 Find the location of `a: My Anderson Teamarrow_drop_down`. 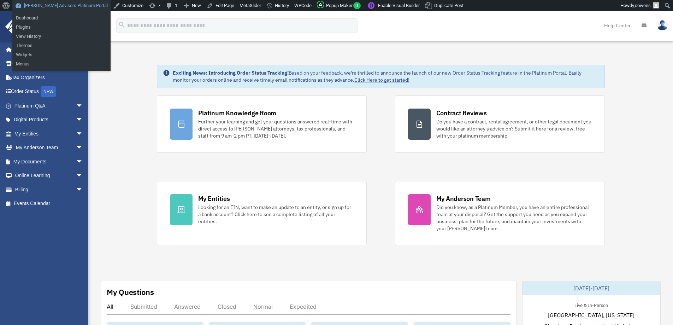

a: My Anderson Teamarrow_drop_down is located at coordinates (49, 148).